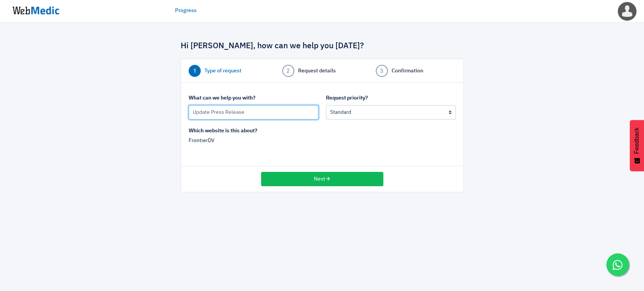 The image size is (644, 291). What do you see at coordinates (223, 71) in the screenshot?
I see `span: Type of request` at bounding box center [223, 71].